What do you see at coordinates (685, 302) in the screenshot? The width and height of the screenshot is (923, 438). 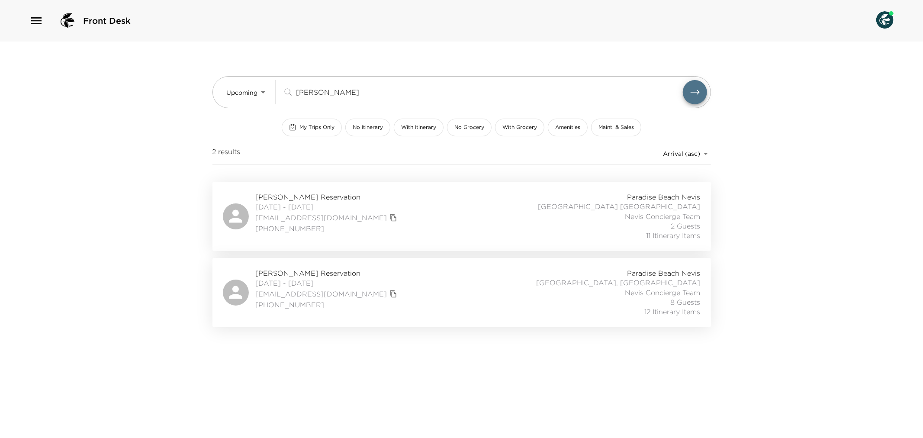 I see `span: 8 Guests` at bounding box center [685, 302].